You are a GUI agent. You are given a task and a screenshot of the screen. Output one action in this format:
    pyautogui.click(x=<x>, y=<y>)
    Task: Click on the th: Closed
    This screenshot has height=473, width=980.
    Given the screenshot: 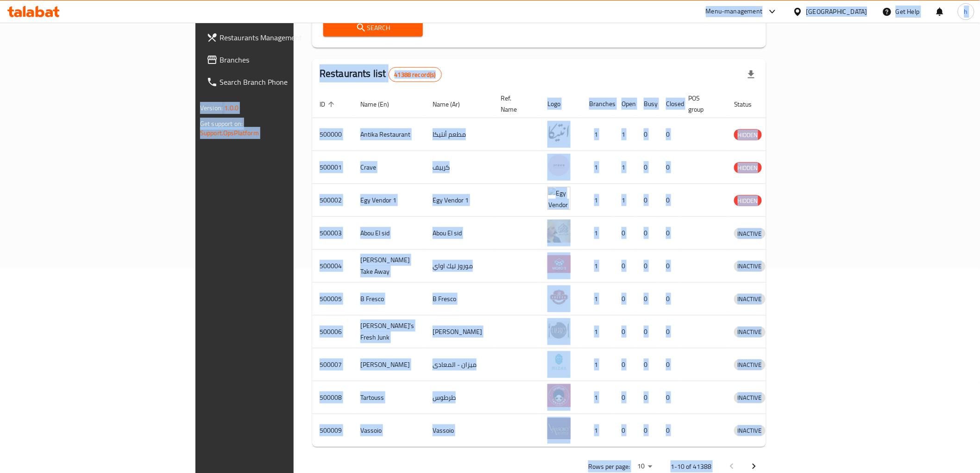 What is the action you would take?
    pyautogui.click(x=670, y=104)
    